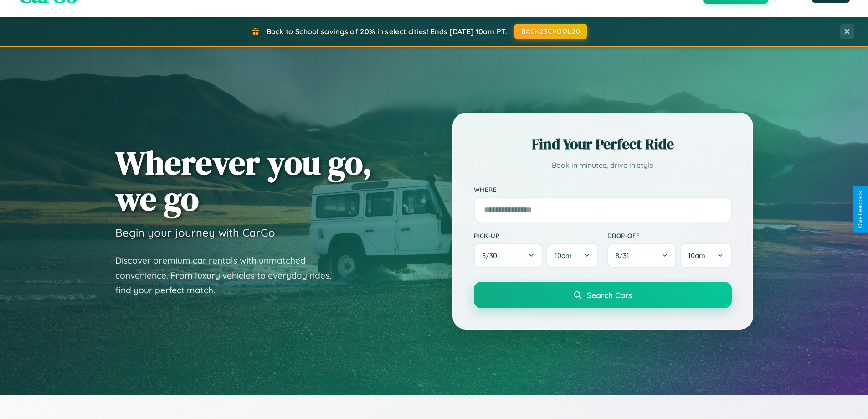 The width and height of the screenshot is (868, 419). I want to click on p: Book in minutes, drive in style, so click(603, 165).